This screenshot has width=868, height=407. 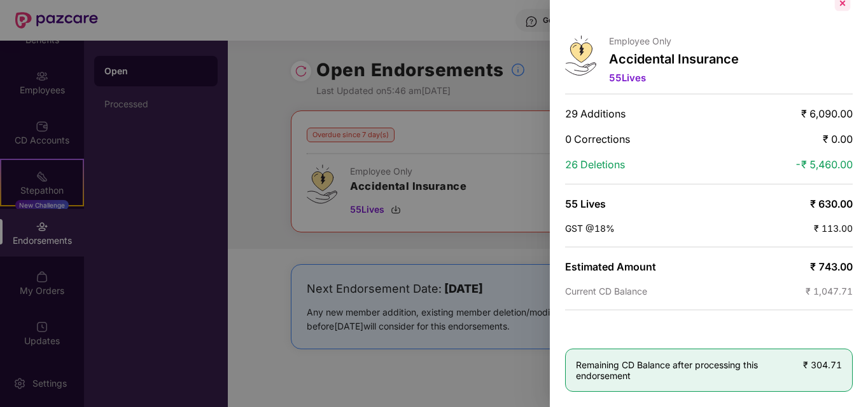 I want to click on span: ₹ 1,047.71, so click(x=829, y=291).